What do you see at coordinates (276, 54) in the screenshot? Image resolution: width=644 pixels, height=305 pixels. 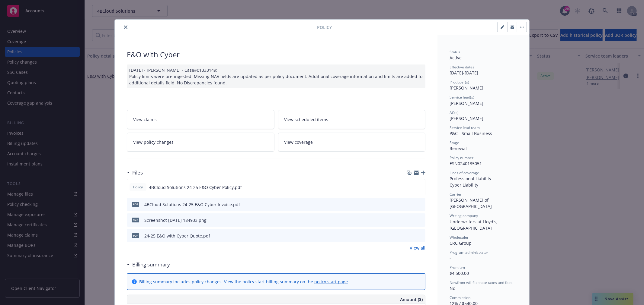 I see `div: E&O with Cyber` at bounding box center [276, 54].